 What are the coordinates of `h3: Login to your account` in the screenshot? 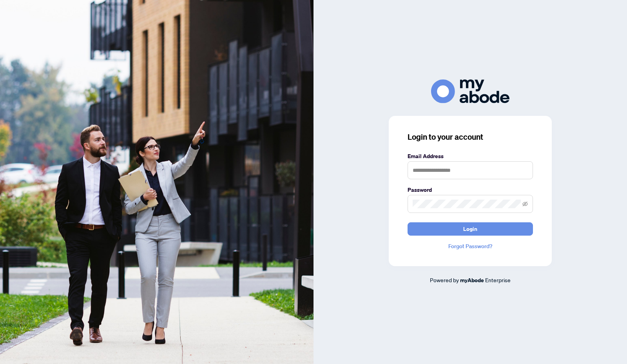 It's located at (470, 137).